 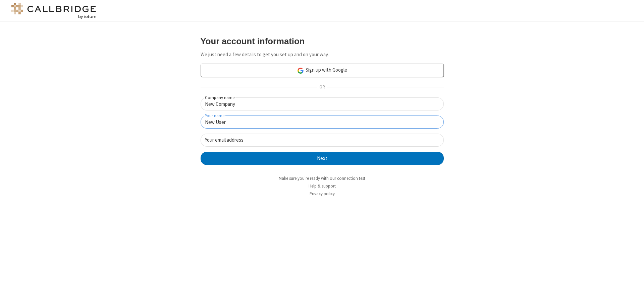 I want to click on a: Privacy policy, so click(x=322, y=194).